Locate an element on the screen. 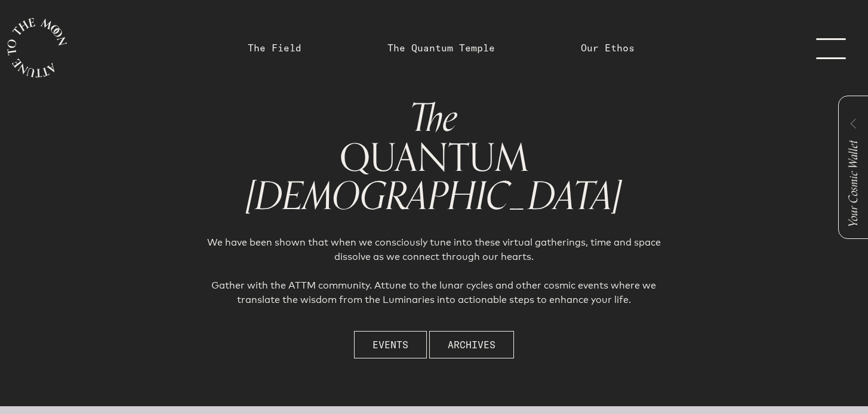 This screenshot has width=868, height=414. span: Events is located at coordinates (390, 345).